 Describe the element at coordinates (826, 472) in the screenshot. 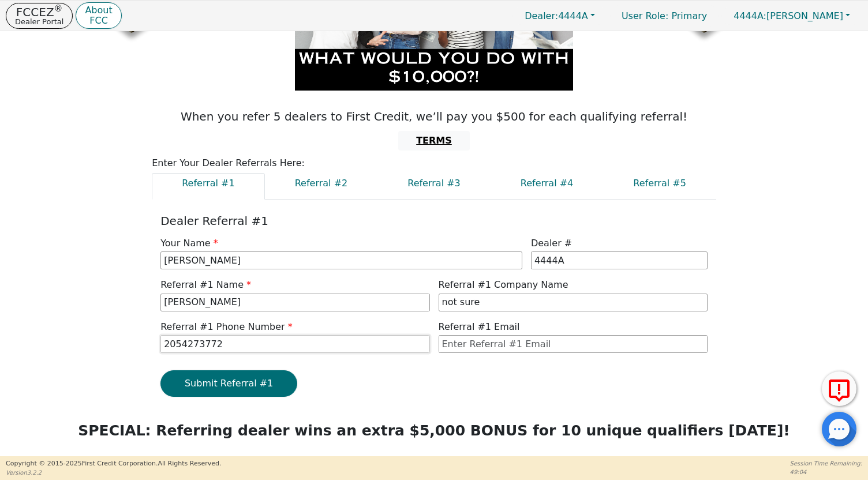

I see `p: 49:04` at that location.